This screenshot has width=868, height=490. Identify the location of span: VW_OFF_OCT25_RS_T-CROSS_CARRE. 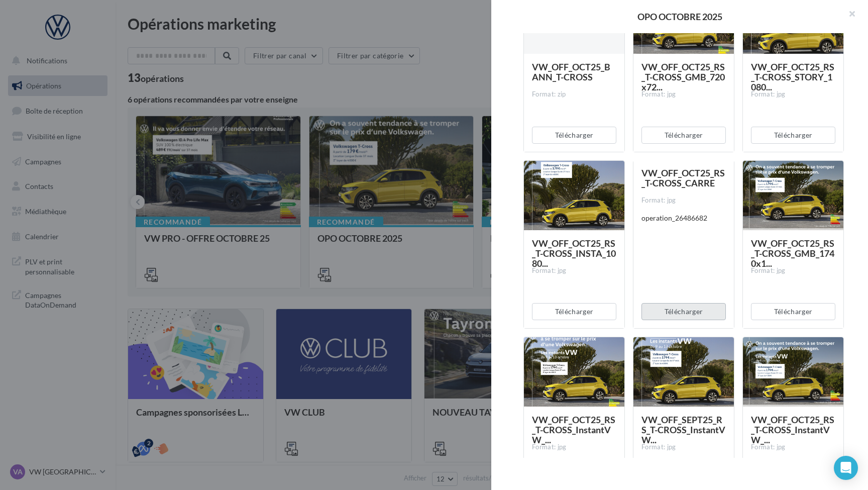
(683, 178).